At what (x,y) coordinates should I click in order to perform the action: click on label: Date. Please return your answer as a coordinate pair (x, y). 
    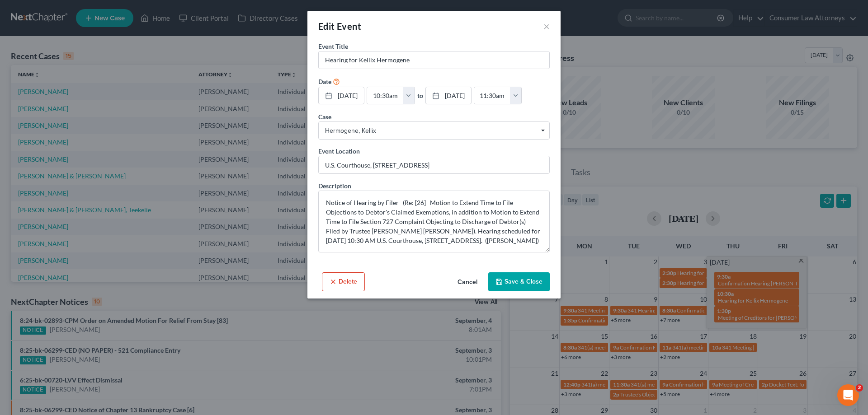
    Looking at the image, I should click on (325, 81).